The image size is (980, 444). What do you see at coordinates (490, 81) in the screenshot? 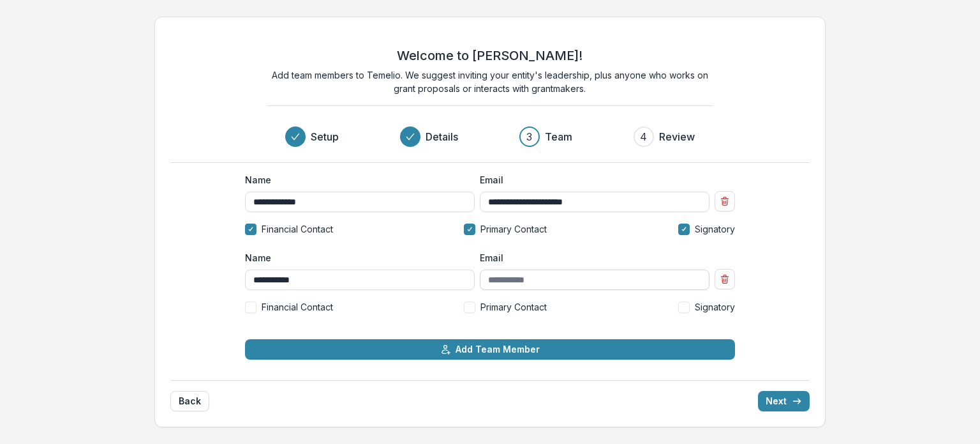
I see `p: Add team members to Temelio. We suggest inviting your entity's leadership, plus anyone who works ...` at bounding box center [490, 81].